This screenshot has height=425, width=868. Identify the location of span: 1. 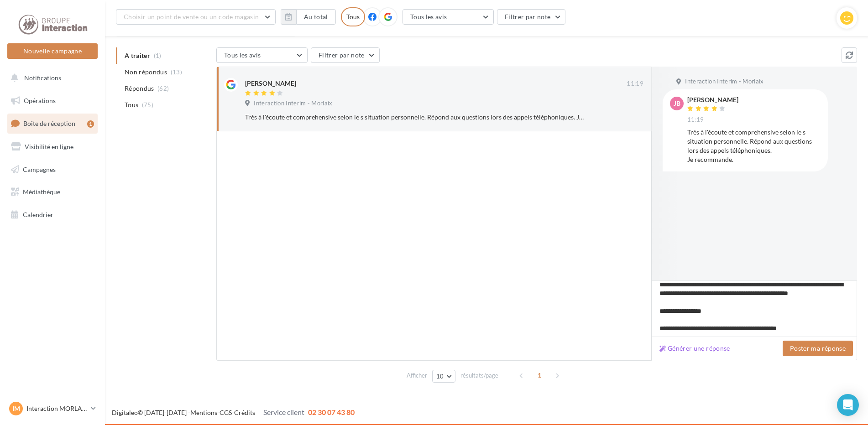
(540, 375).